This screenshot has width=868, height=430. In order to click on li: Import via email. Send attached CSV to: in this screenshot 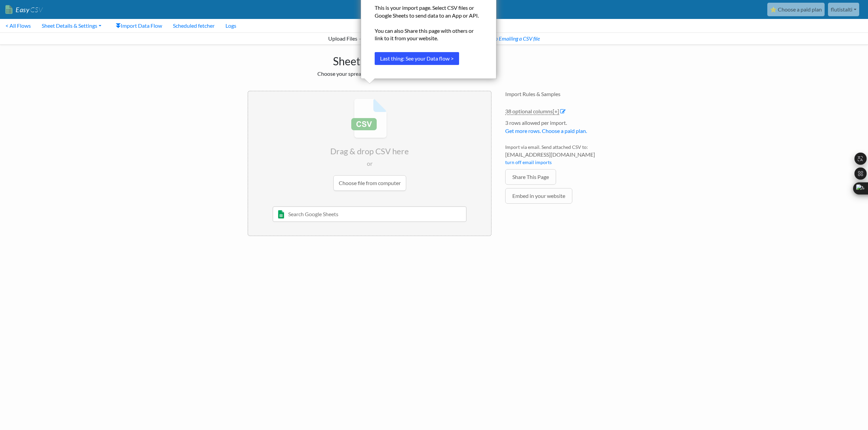, I will do `click(562, 157)`.